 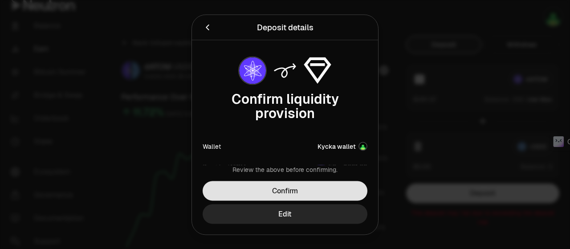 What do you see at coordinates (224, 166) in the screenshot?
I see `div: Provide dATOM` at bounding box center [224, 166].